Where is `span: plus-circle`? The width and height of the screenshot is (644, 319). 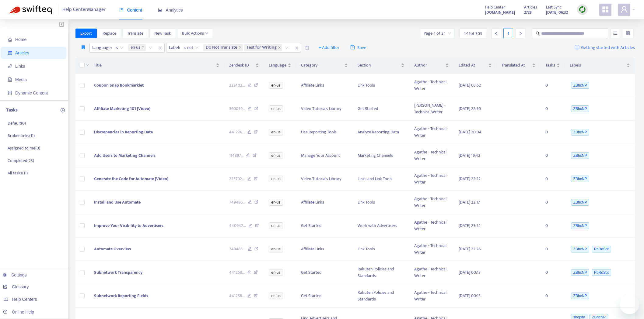
span: plus-circle is located at coordinates (63, 110).